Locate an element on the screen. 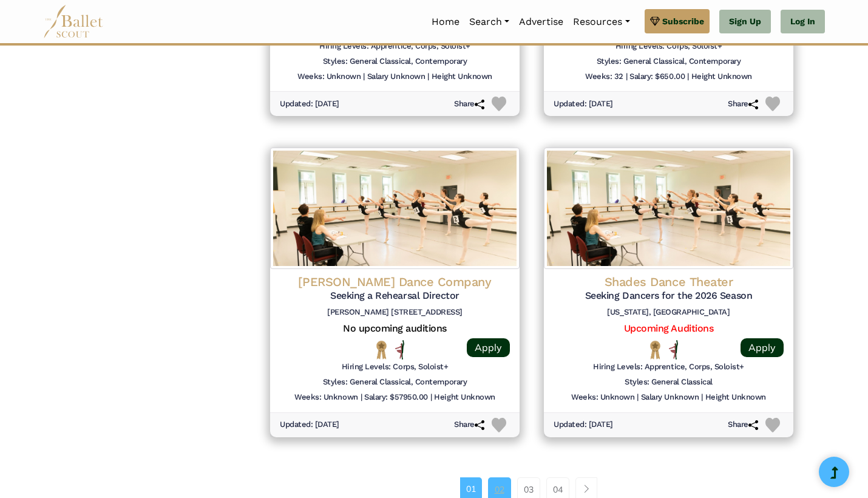  span: Subscribe is located at coordinates (683, 21).